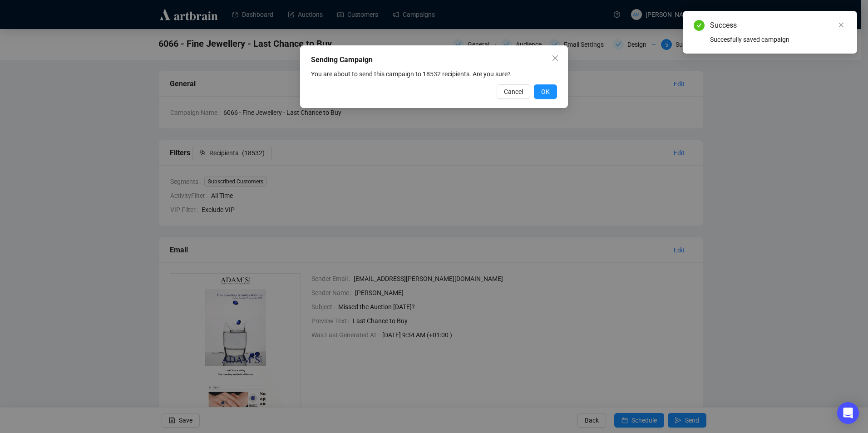 The width and height of the screenshot is (868, 433). I want to click on span: check-circle, so click(699, 25).